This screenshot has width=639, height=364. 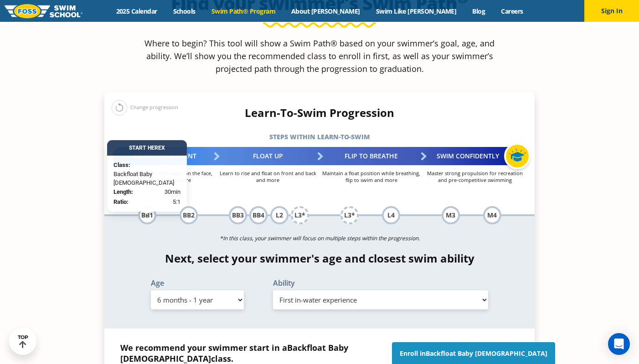 I want to click on a: Swim Path® Program, so click(x=243, y=11).